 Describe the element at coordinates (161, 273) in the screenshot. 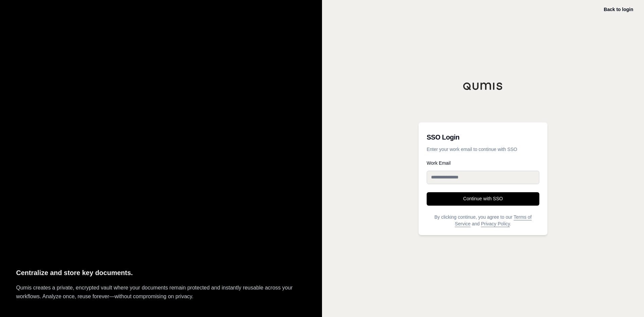

I see `p: Centralize and store key documents.` at that location.